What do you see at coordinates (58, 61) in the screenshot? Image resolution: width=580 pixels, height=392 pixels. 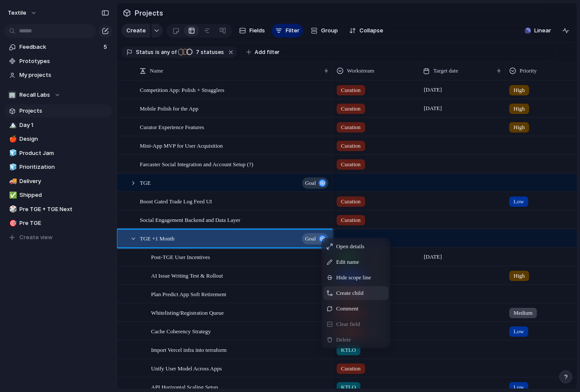 I see `a: Prototypes` at bounding box center [58, 61].